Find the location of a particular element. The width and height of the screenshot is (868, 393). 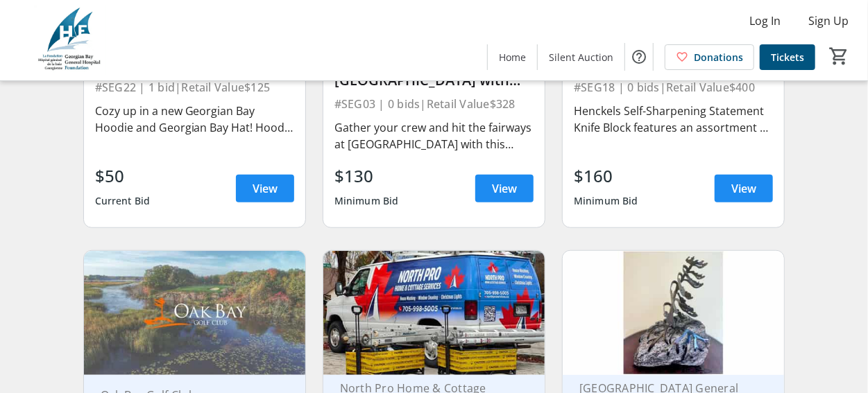

div: Cozy up in a new Georgian Bay Hoodie and Georgian Bay Hat! Hoodie is size large. is located at coordinates (194, 119).